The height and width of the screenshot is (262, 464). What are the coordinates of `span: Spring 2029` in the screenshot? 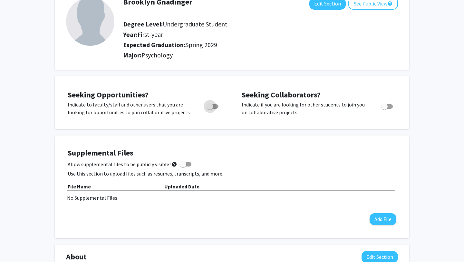 It's located at (201, 44).